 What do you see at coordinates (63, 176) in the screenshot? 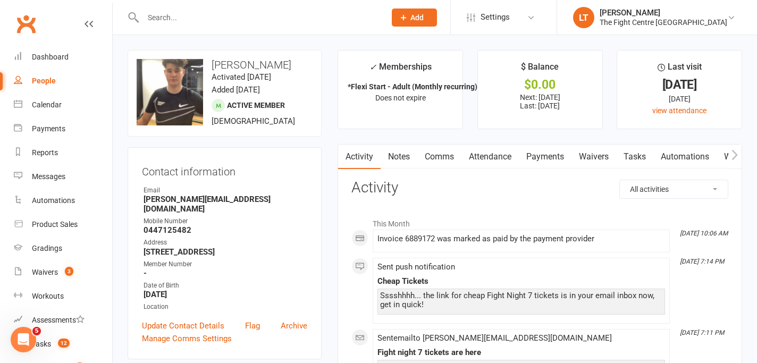
I see `a: Messages` at bounding box center [63, 176].